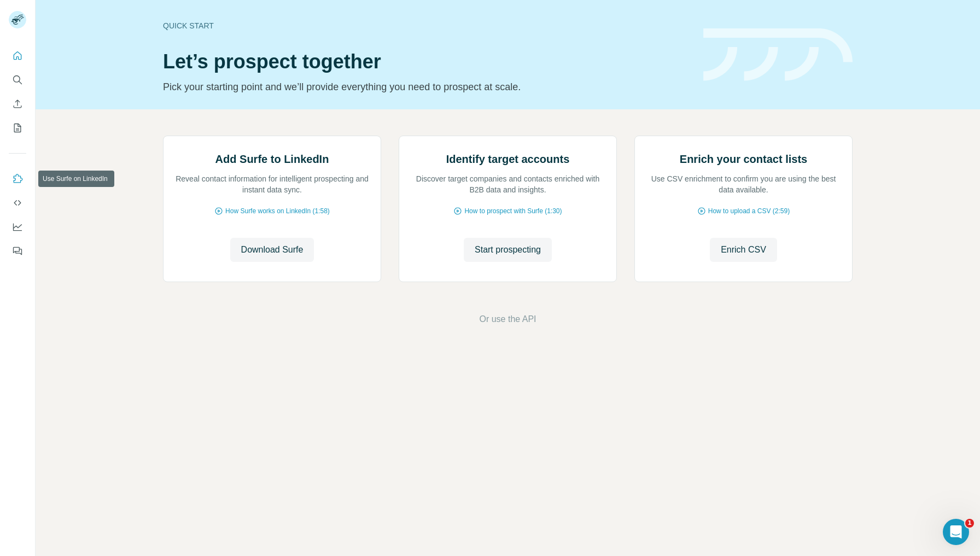 Image resolution: width=980 pixels, height=556 pixels. Describe the element at coordinates (272, 184) in the screenshot. I see `p: Reveal contact information for intelligent prospecting and instant data sync.` at that location.